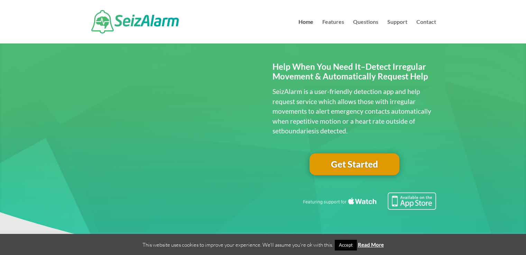 Image resolution: width=526 pixels, height=255 pixels. Describe the element at coordinates (365, 31) in the screenshot. I see `a: Questions` at that location.